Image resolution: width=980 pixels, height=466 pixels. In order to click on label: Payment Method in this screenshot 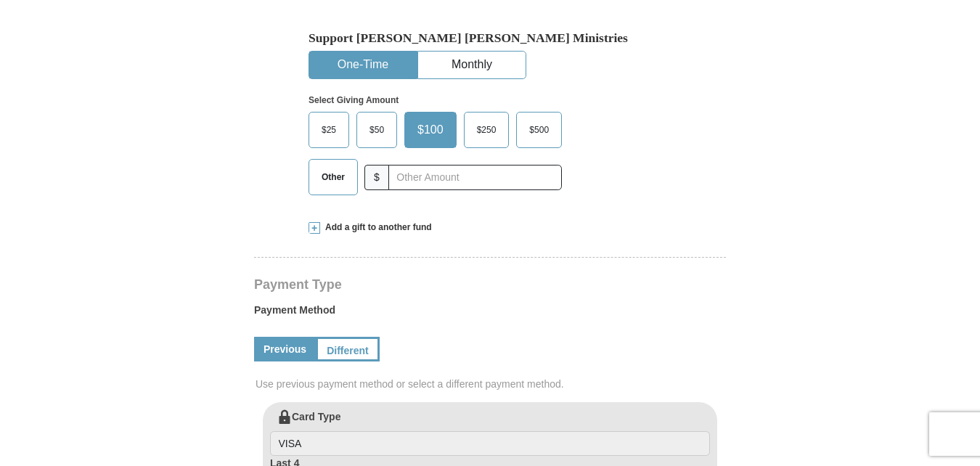, I will do `click(490, 314)`.